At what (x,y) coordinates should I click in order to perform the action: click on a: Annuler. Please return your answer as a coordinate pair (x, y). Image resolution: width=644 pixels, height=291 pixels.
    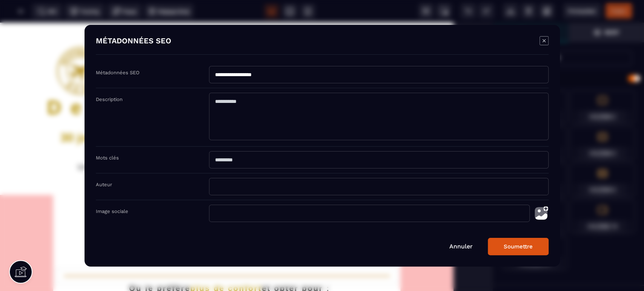
    Looking at the image, I should click on (461, 246).